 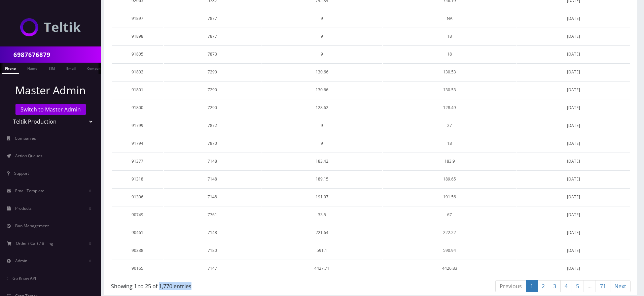 What do you see at coordinates (449, 197) in the screenshot?
I see `td: 191.56` at bounding box center [449, 197].